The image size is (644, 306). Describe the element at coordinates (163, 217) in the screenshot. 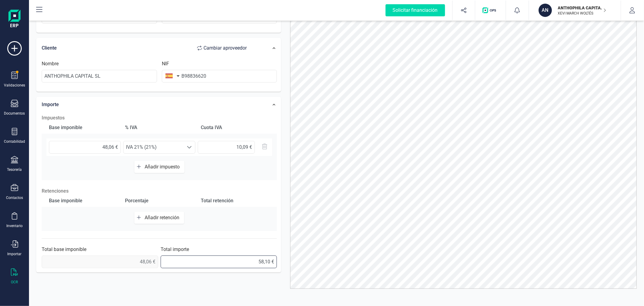

I see `span: Añadir retención` at that location.